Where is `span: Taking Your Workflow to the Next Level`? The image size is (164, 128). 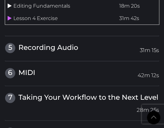 span: Taking Your Workflow to the Next Level is located at coordinates (88, 97).